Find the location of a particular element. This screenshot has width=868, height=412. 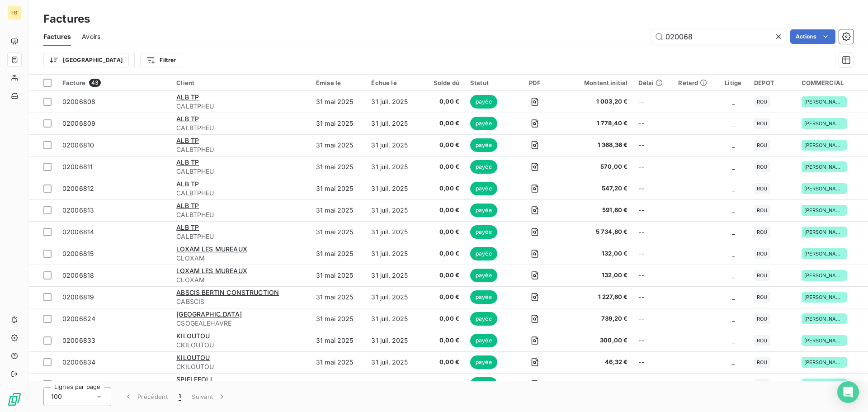

span: 02006815 is located at coordinates (78, 253).